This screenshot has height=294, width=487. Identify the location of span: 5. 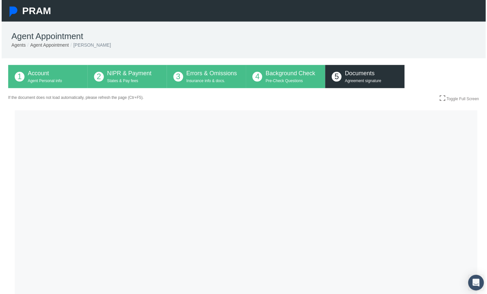
(337, 77).